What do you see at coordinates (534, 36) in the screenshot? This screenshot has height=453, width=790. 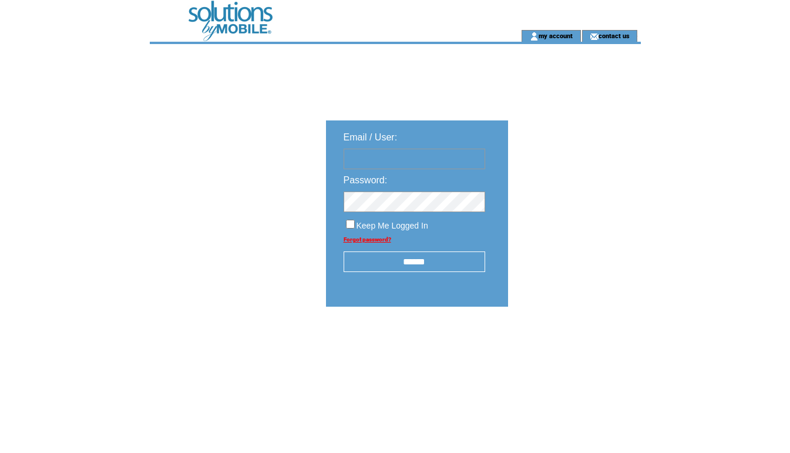 I see `img: account_icon.gif` at bounding box center [534, 36].